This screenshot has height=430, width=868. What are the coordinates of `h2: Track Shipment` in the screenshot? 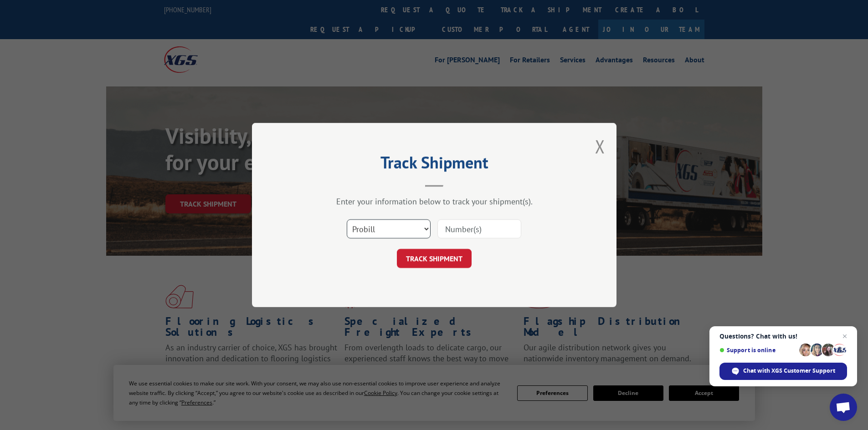 It's located at (434, 165).